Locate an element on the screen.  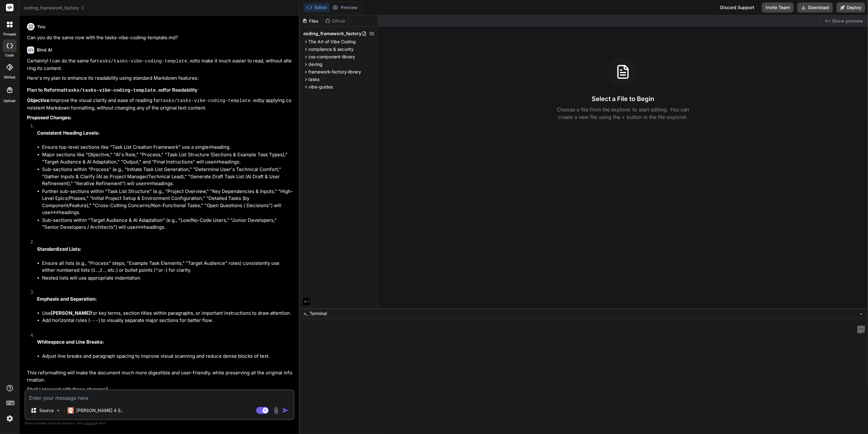
img: settings is located at coordinates (9, 418).